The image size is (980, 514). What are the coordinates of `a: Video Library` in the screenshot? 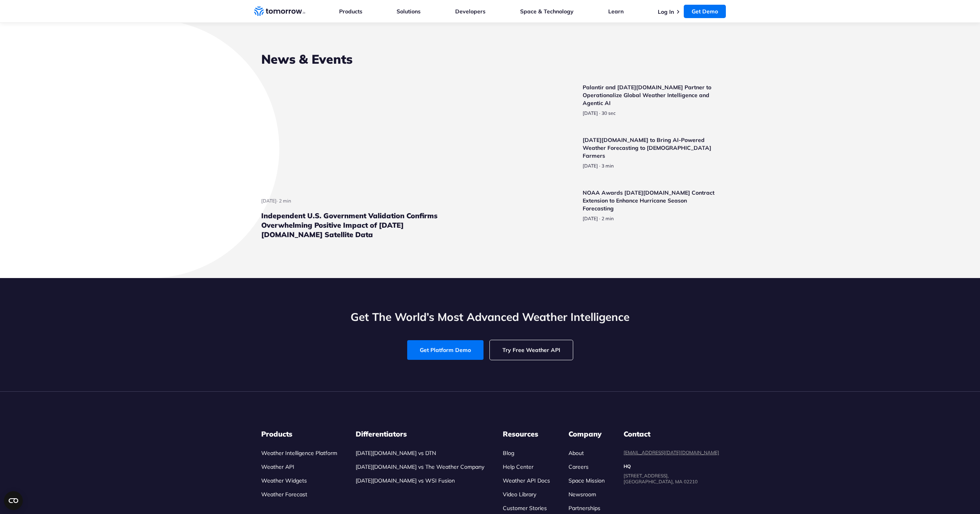 It's located at (519, 495).